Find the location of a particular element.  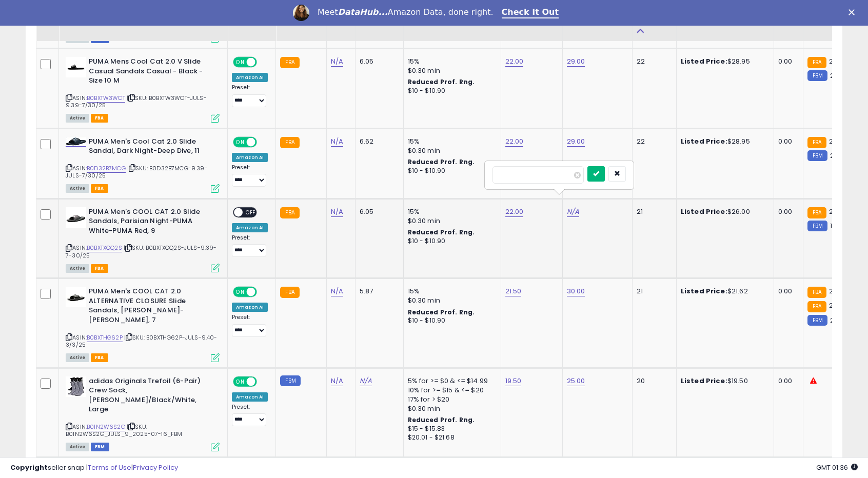

a: B0D32B7MCG is located at coordinates (106, 169).